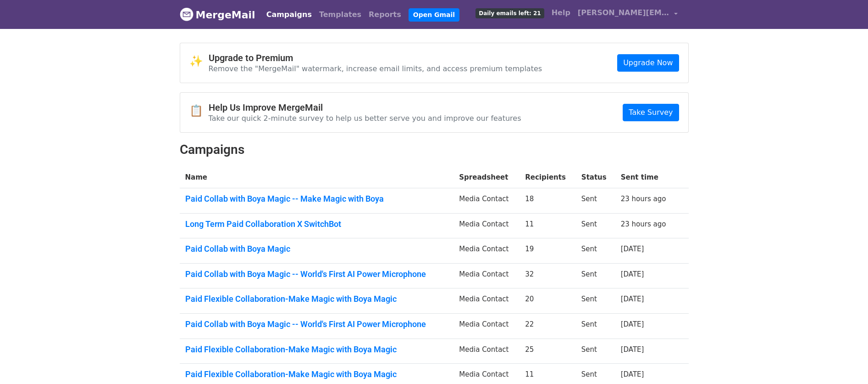 The image size is (868, 384). Describe the element at coordinates (317, 224) in the screenshot. I see `a: Long Term Paid Collaboration X SwitchBot` at that location.